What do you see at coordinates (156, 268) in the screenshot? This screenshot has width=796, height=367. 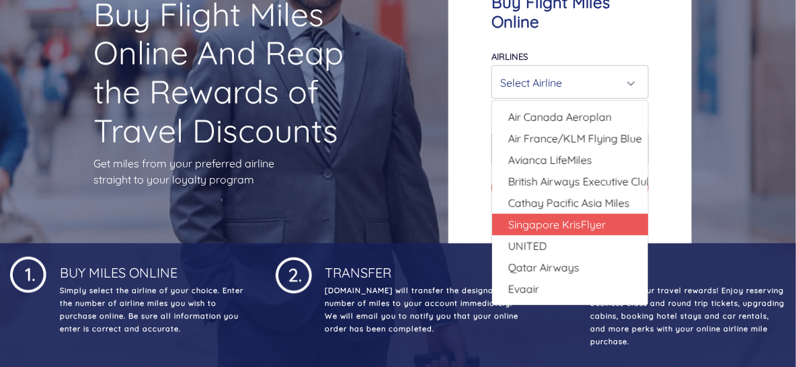 I see `h4: Buy Miles Online` at bounding box center [156, 268].